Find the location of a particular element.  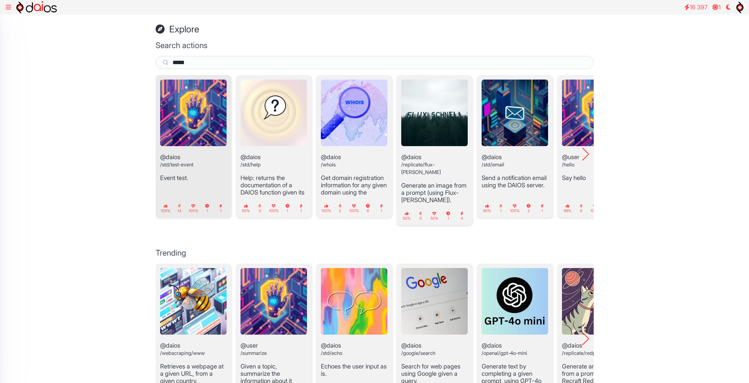

p: Event test. is located at coordinates (193, 178).